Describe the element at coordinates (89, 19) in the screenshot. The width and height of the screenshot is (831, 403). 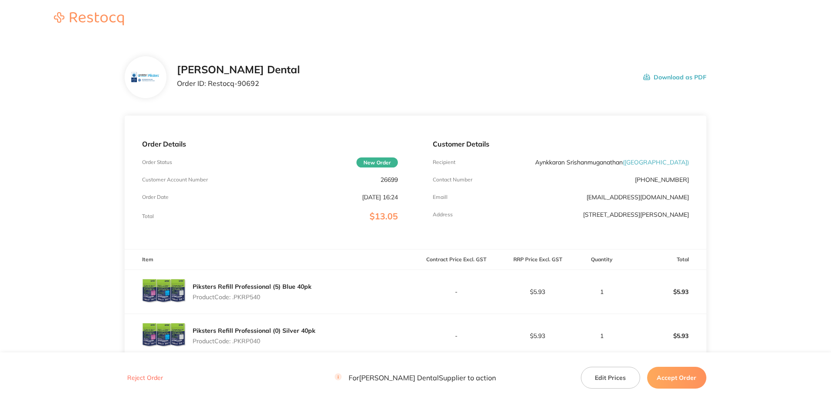
I see `img: Restocq logo` at that location.